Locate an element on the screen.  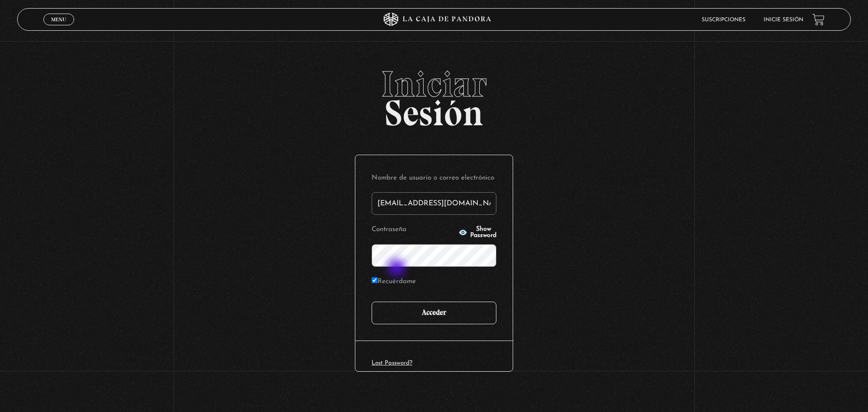
span: Iniciar is located at coordinates (434, 84).